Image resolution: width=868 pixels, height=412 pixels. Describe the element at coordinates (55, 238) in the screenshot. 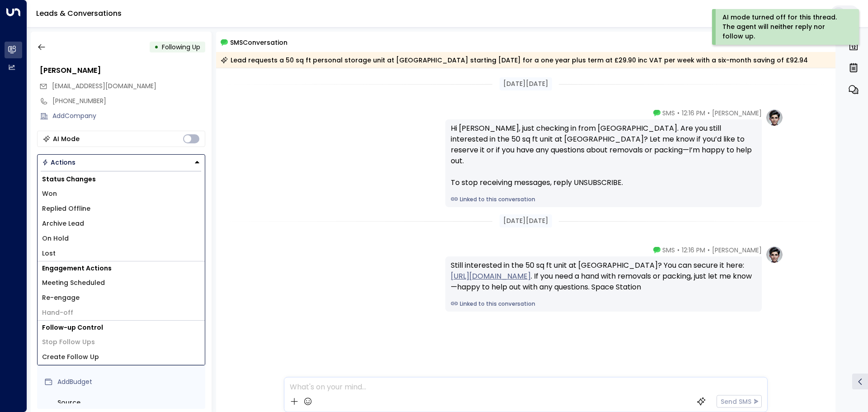

I see `span: On Hold` at that location.